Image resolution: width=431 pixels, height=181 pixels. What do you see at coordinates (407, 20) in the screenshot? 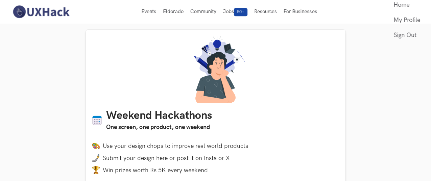
I see `a: My Profile` at bounding box center [407, 20].